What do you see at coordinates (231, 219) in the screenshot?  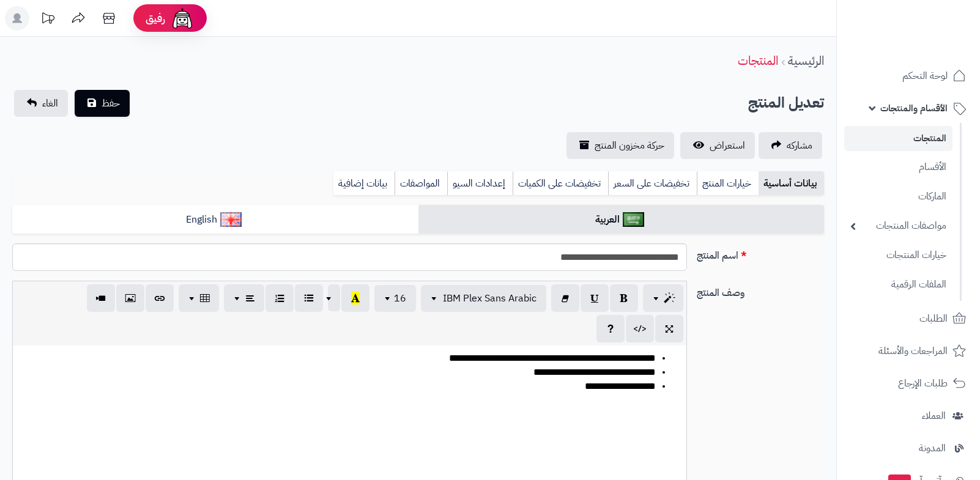 I see `img: English` at bounding box center [231, 219].